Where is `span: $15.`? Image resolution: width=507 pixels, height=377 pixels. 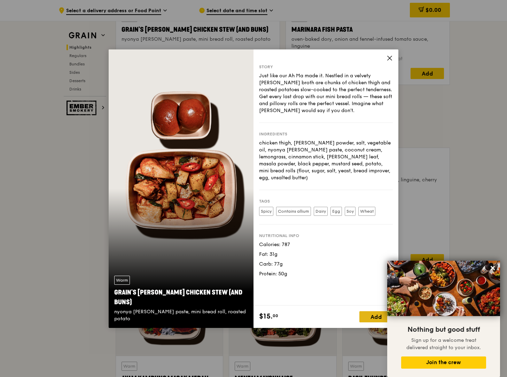
span: $15. is located at coordinates (266, 316).